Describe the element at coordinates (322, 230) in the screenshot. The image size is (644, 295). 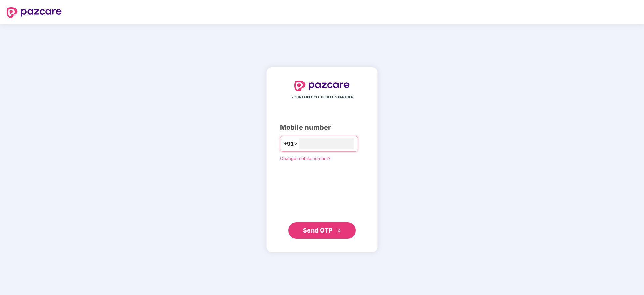
I see `button: Send OTPdouble-right` at that location.